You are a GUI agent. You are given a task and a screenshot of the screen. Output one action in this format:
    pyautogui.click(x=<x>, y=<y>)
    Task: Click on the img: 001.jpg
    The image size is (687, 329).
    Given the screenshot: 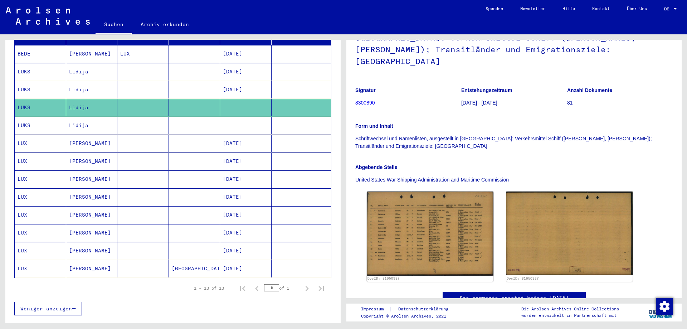 What is the action you would take?
    pyautogui.click(x=430, y=233)
    